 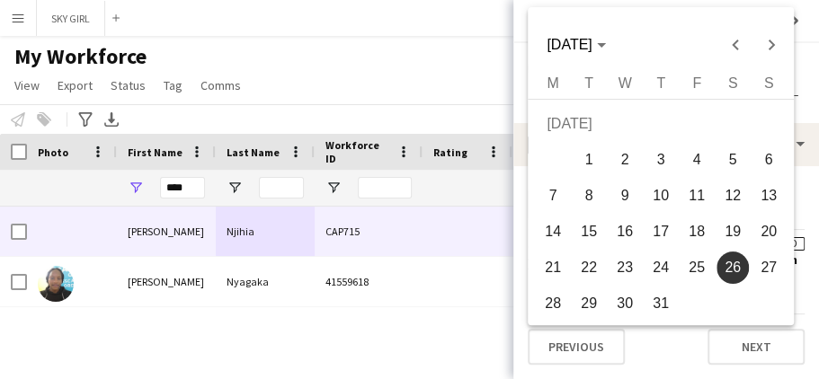 I want to click on span: 28, so click(x=553, y=304).